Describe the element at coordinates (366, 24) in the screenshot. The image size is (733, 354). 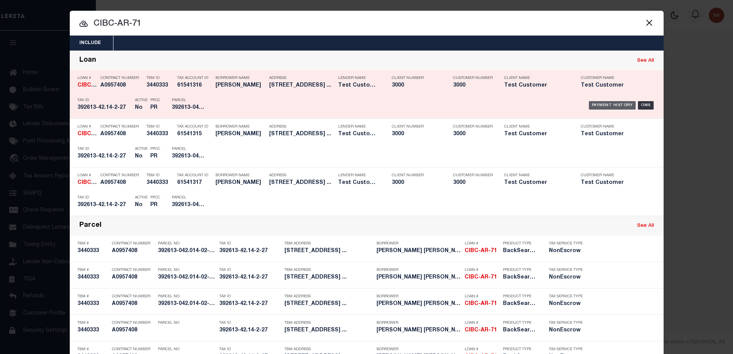
I see `input: Start typing...` at that location.